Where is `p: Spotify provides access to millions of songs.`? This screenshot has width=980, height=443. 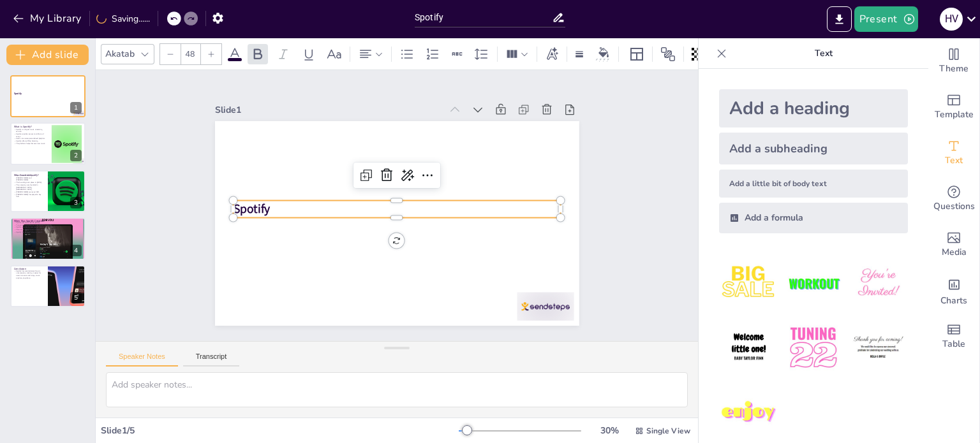
p: Spotify provides access to millions of songs. is located at coordinates (31, 135).